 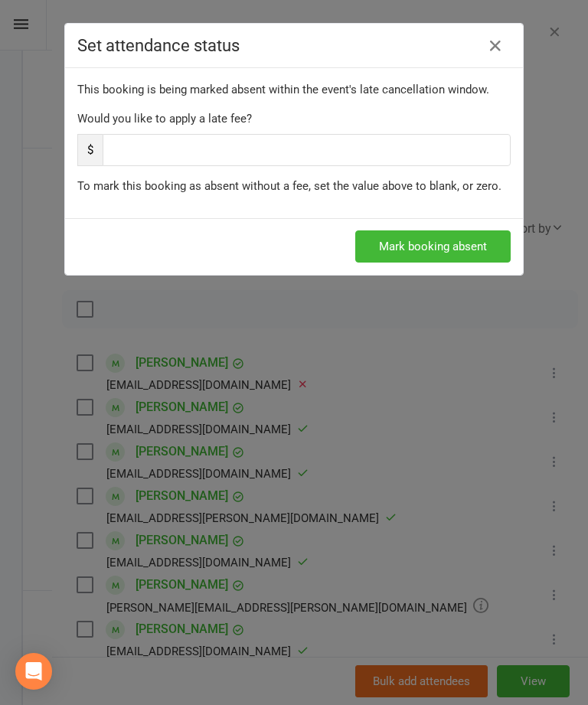 I want to click on h4: Set attendance status, so click(x=294, y=45).